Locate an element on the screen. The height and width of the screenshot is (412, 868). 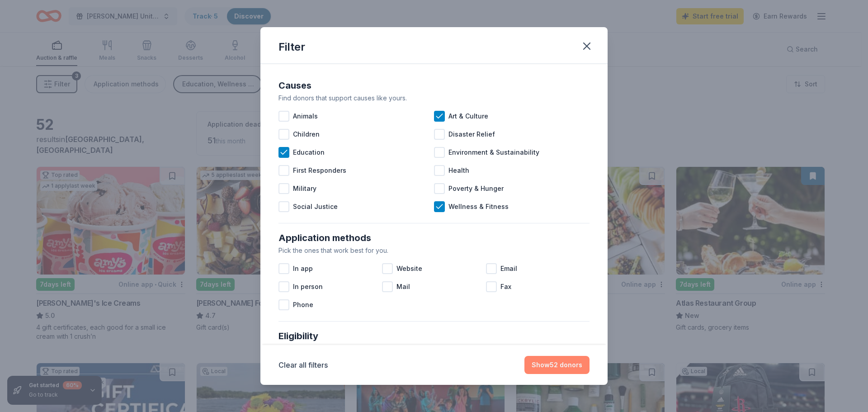
span: Email is located at coordinates (509, 268).